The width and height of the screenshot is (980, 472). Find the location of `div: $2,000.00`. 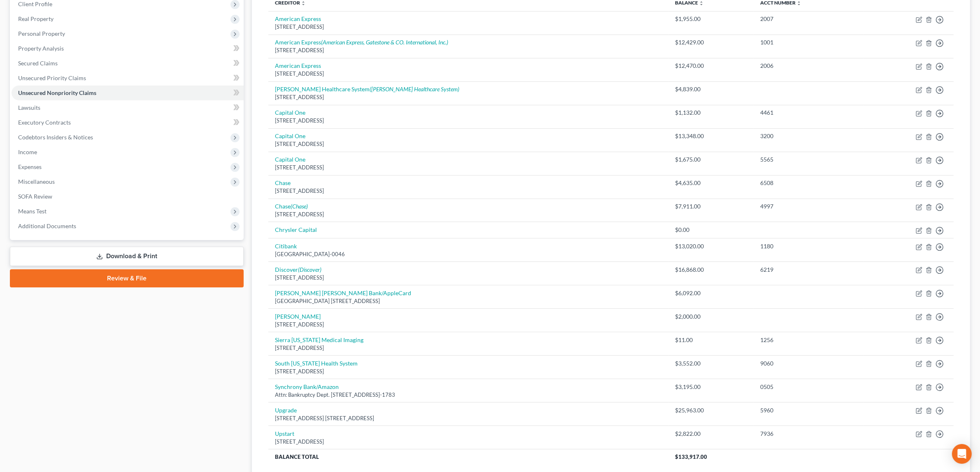

div: $2,000.00 is located at coordinates (711, 317).